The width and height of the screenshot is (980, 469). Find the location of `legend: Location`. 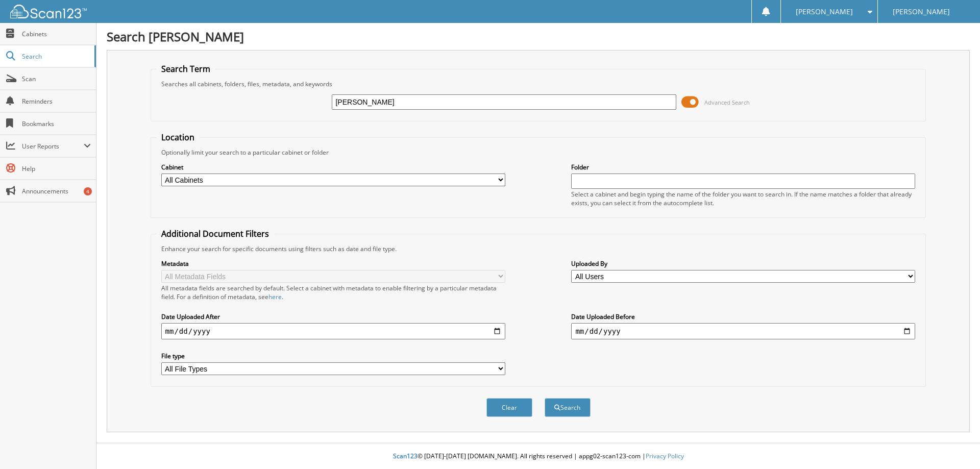

legend: Location is located at coordinates (177, 138).